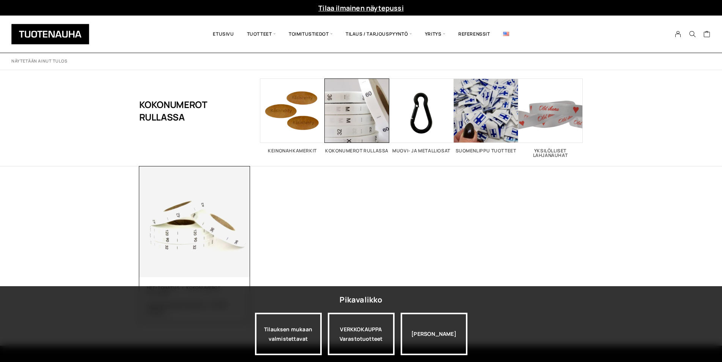 The width and height of the screenshot is (722, 362). I want to click on a: Referenssit, so click(474, 34).